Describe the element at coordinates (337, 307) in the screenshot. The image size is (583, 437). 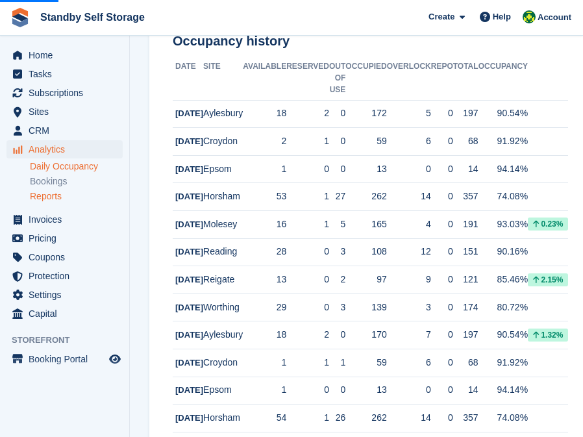
I see `td: 3` at that location.